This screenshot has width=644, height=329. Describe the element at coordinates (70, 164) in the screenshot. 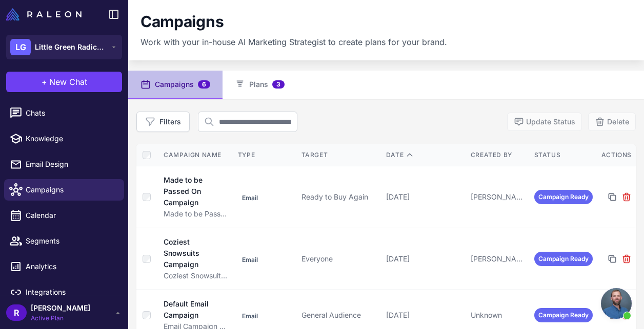

I see `span: Email Design` at that location.